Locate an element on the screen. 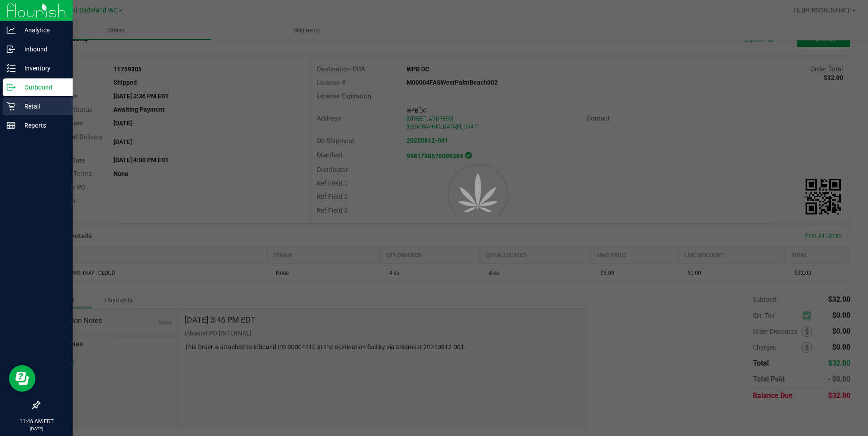  inline-svg: Inventory is located at coordinates (11, 68).